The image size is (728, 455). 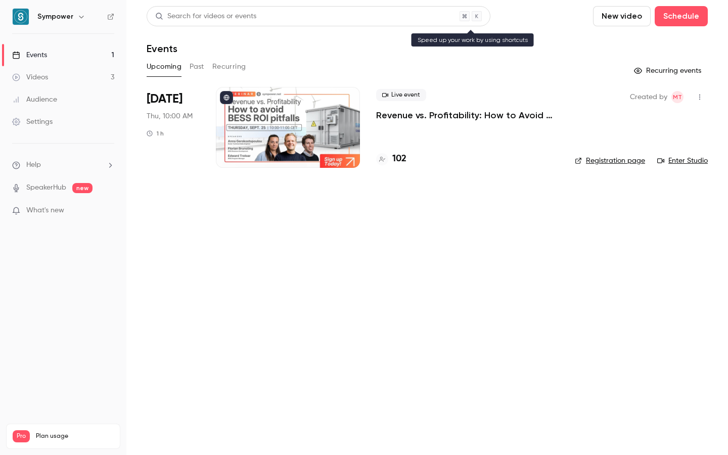 What do you see at coordinates (164, 67) in the screenshot?
I see `button: Upcoming` at bounding box center [164, 67].